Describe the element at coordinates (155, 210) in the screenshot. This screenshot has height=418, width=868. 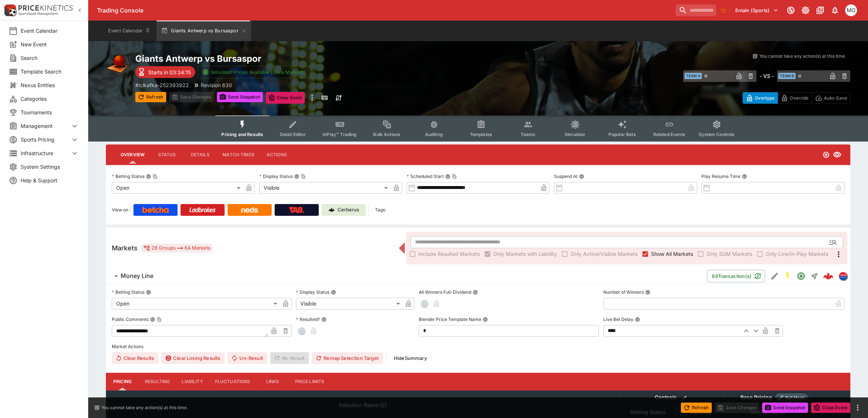
I see `img: Betcha` at that location.